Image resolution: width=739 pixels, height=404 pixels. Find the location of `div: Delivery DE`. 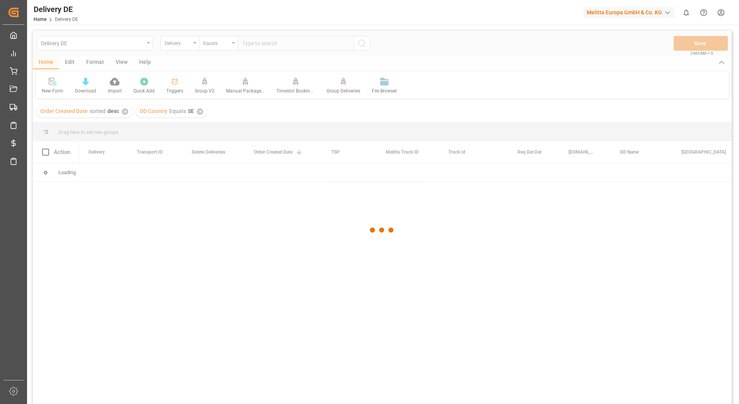

div: Delivery DE is located at coordinates (56, 9).